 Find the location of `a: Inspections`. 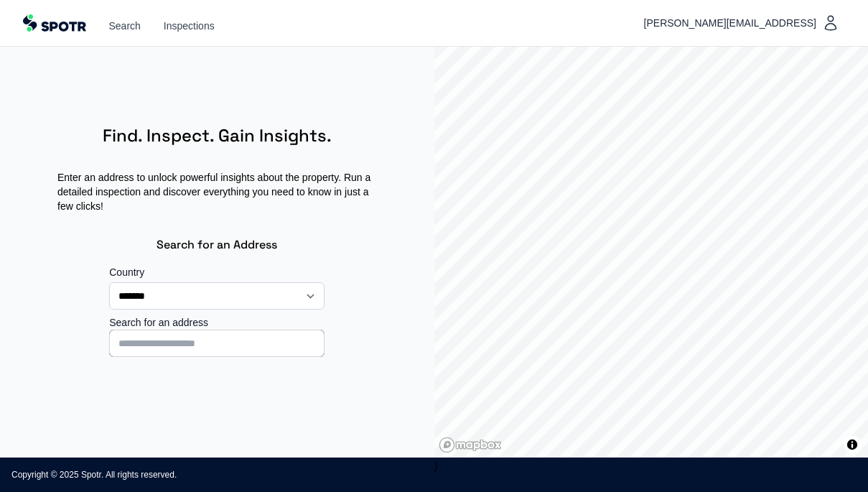

a: Inspections is located at coordinates (189, 26).